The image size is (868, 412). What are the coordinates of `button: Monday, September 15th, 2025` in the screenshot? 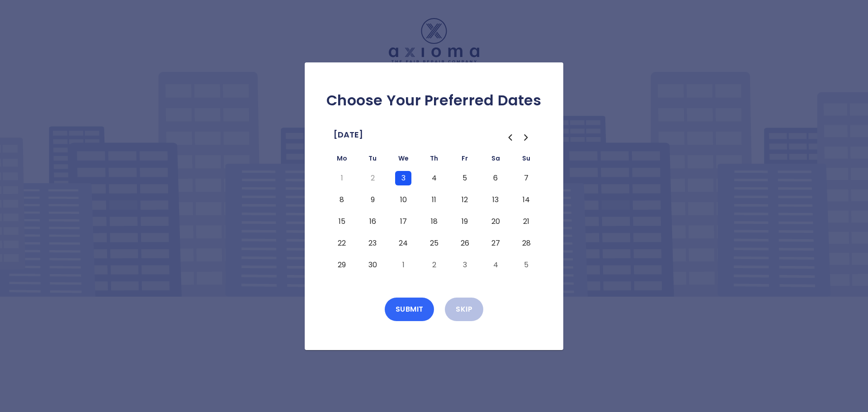 It's located at (342, 222).